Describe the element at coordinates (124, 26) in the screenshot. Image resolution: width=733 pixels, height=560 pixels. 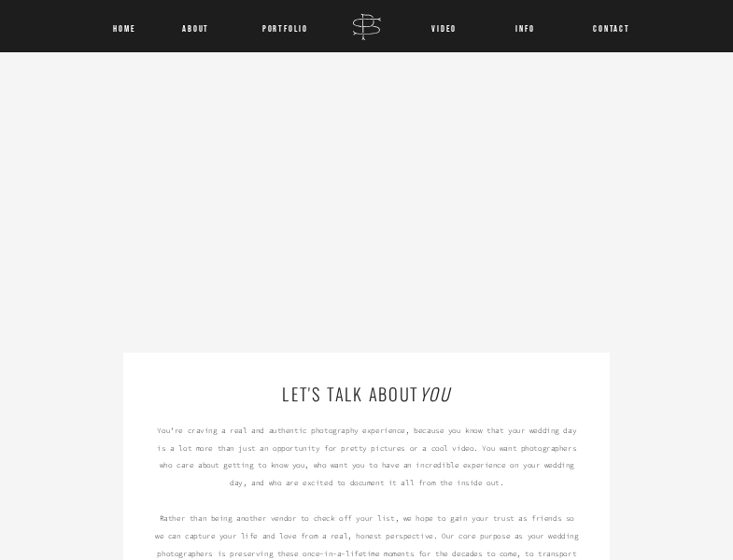
I see `nav: Home` at that location.